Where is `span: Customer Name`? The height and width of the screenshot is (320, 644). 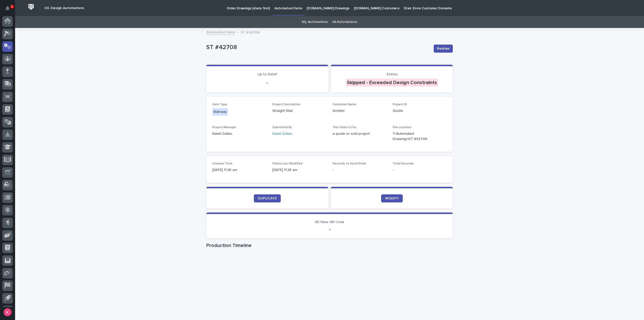 span: Customer Name is located at coordinates (345, 104).